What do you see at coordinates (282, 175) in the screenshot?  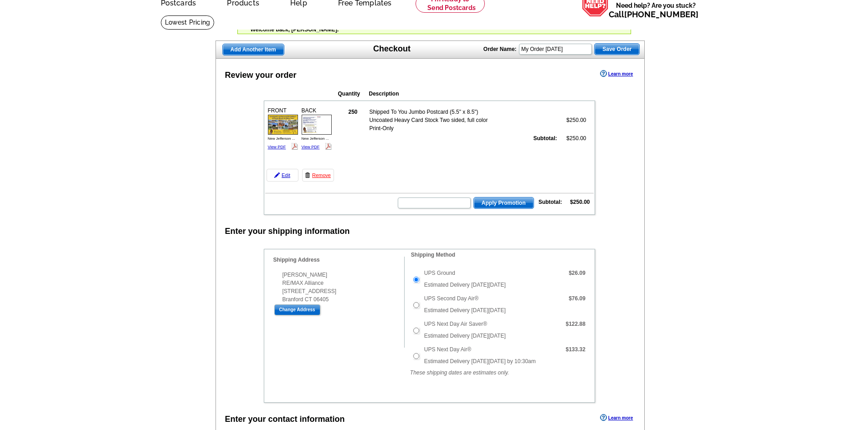 I see `a: Edit` at bounding box center [282, 175].